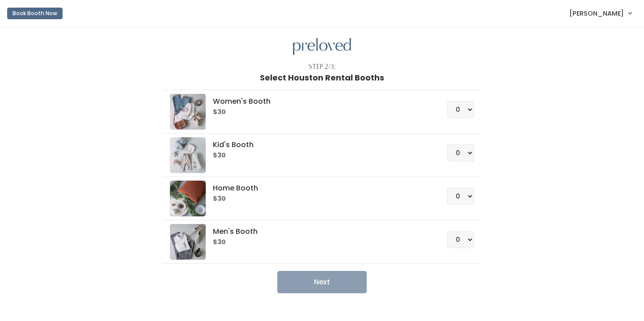  What do you see at coordinates (35, 13) in the screenshot?
I see `button: Book Booth Now` at bounding box center [35, 13].